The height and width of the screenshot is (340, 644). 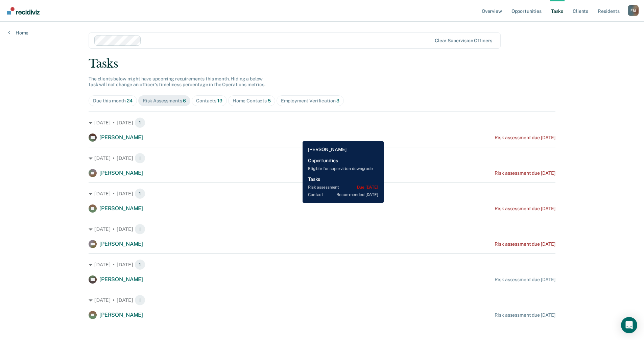 What do you see at coordinates (322, 64) in the screenshot?
I see `div: Tasks` at bounding box center [322, 64].